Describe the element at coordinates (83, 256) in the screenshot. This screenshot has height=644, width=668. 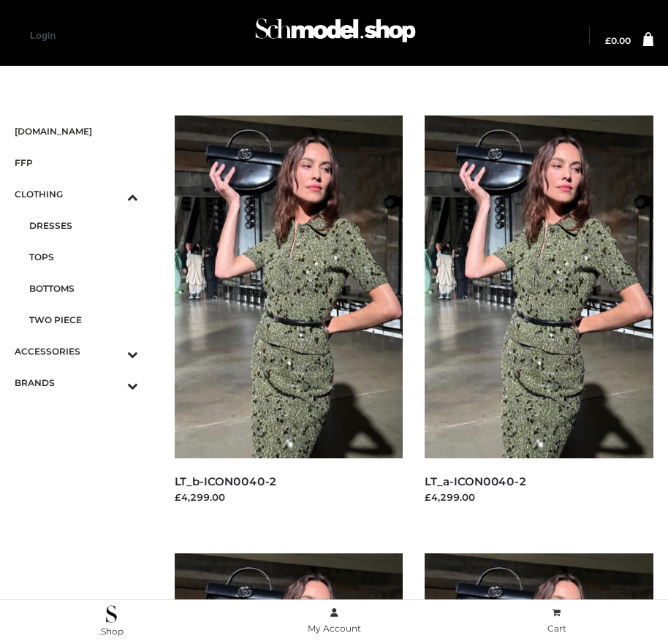
I see `a: TOPS` at that location.